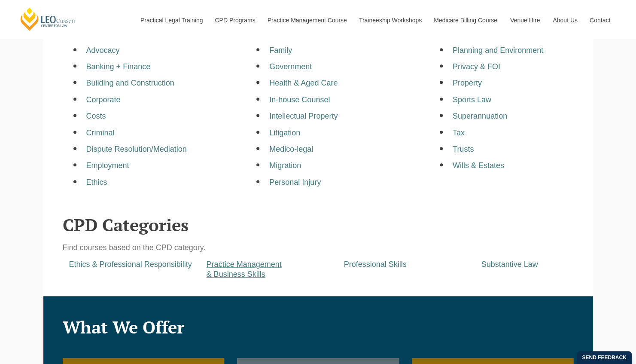 The height and width of the screenshot is (364, 636). What do you see at coordinates (103, 100) in the screenshot?
I see `a: Corporate` at bounding box center [103, 100].